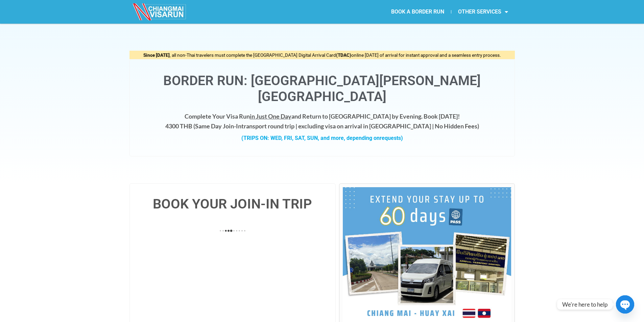  Describe the element at coordinates (417, 12) in the screenshot. I see `a: BOOK A BORDER RUN` at that location.